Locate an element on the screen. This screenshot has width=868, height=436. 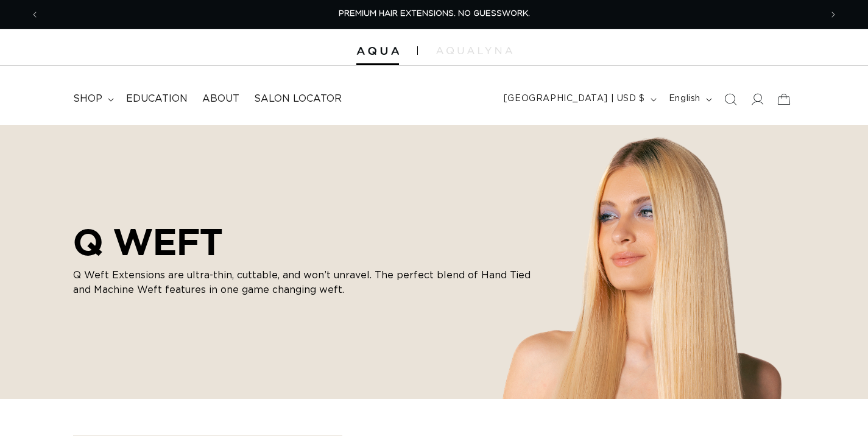
a: About is located at coordinates (221, 99).